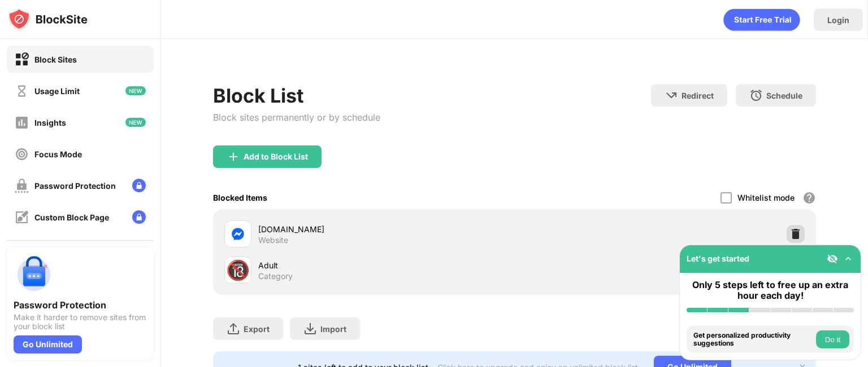 Image resolution: width=868 pixels, height=367 pixels. Describe the element at coordinates (765, 197) in the screenshot. I see `div: Whitelist mode` at that location.